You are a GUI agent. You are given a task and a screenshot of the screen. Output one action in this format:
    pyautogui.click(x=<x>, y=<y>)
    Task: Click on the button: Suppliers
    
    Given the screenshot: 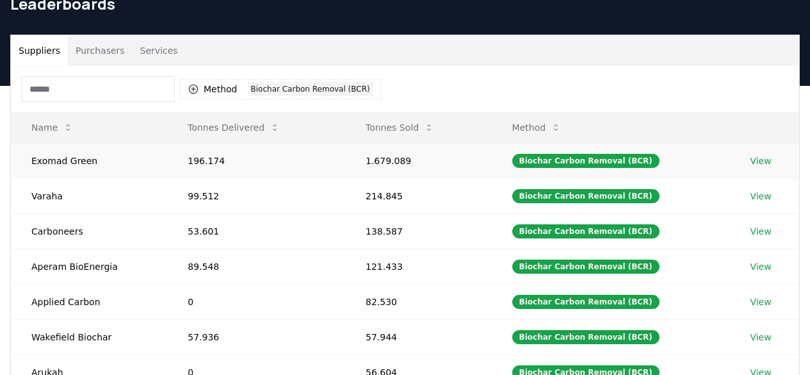 What is the action you would take?
    pyautogui.click(x=39, y=51)
    